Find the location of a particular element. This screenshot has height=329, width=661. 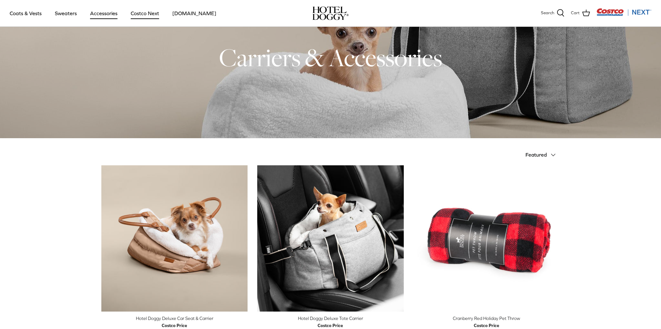

span: Featured is located at coordinates (536, 155).